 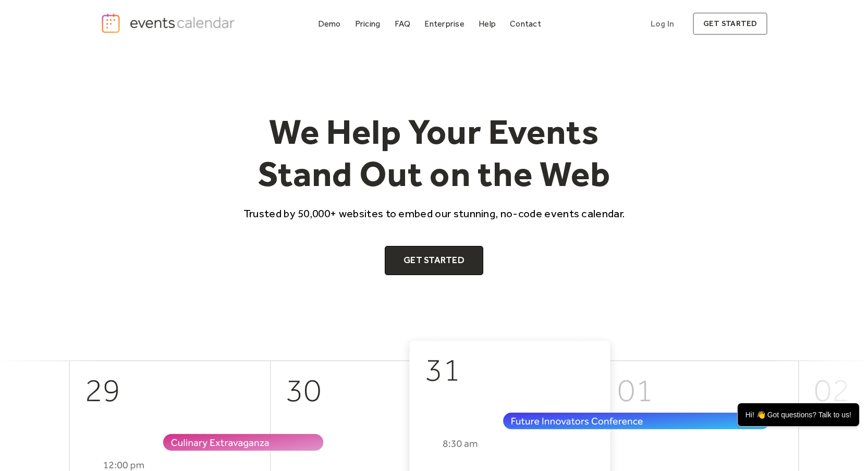 I want to click on a: Pricing, so click(x=367, y=24).